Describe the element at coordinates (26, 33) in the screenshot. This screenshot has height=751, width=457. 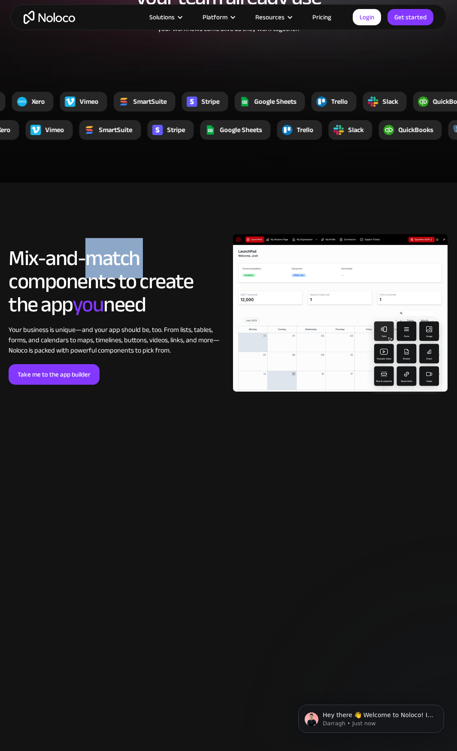
I see `img: Profile image for Darragh` at that location.